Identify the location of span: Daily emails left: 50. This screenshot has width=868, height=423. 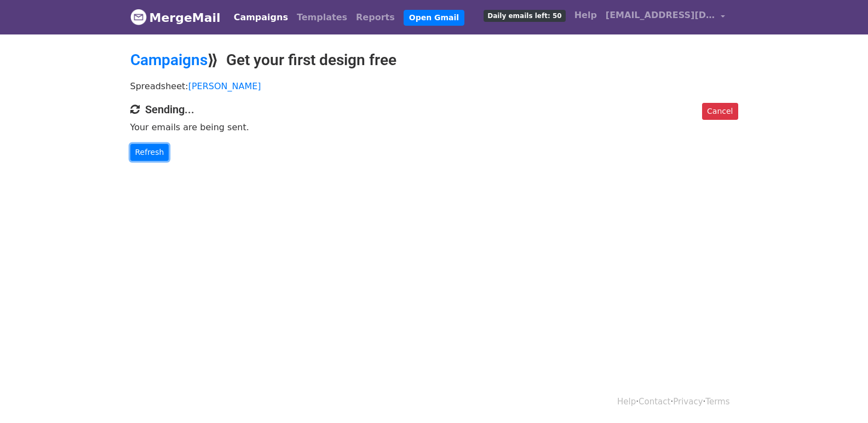
(524, 16).